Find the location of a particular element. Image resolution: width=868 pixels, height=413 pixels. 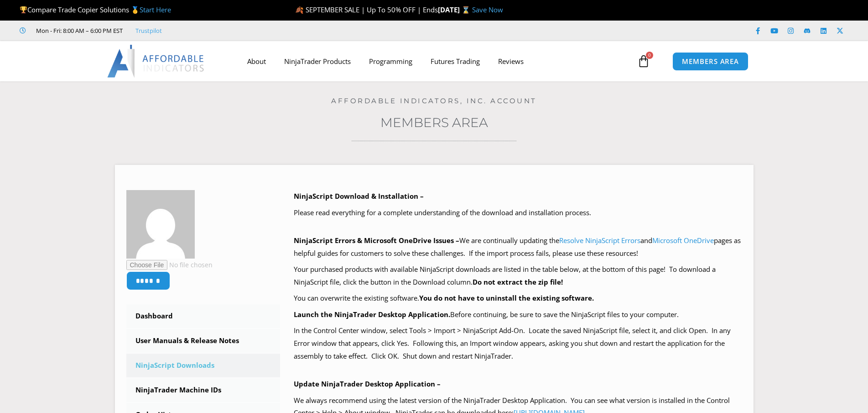

a: Start Here is located at coordinates (155, 10).